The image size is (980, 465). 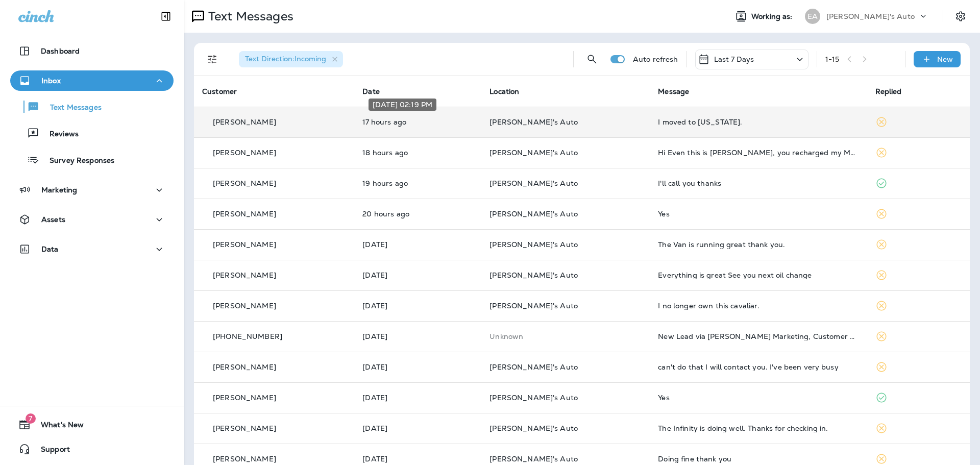 I want to click on p: Aug 8, 2025 05:05 PM, so click(x=418, y=336).